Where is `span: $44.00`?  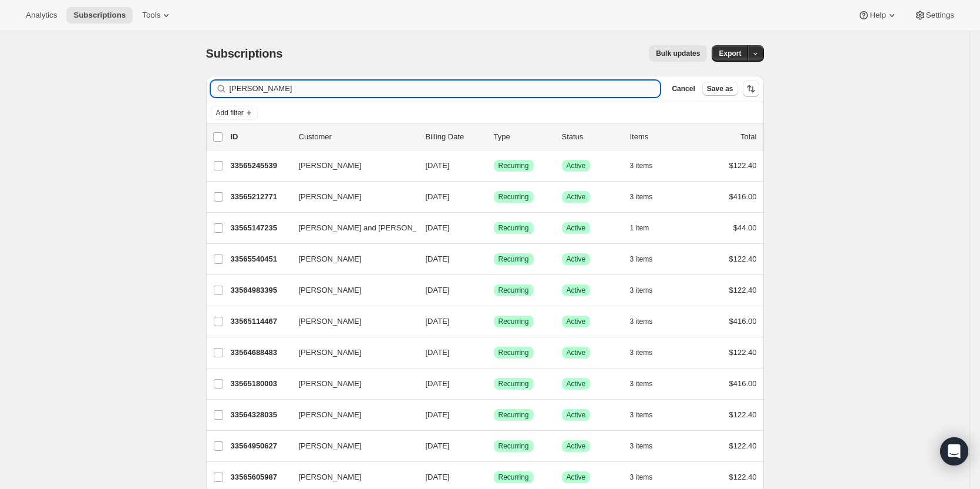 span: $44.00 is located at coordinates (745, 228).